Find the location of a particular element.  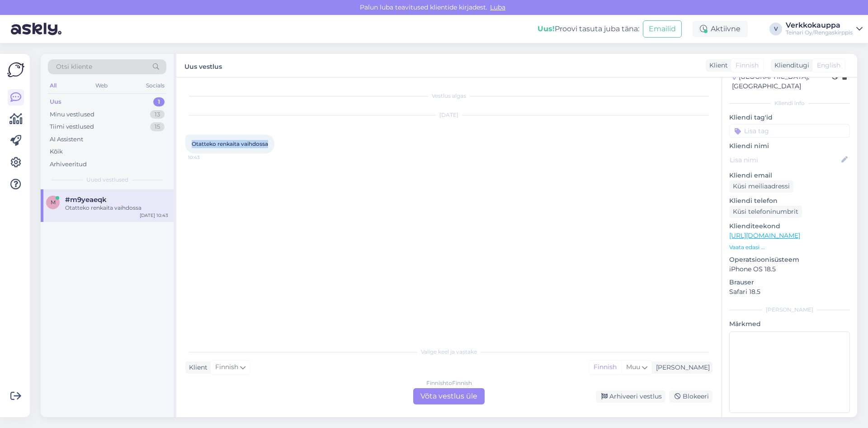

div: Socials is located at coordinates (155, 86).